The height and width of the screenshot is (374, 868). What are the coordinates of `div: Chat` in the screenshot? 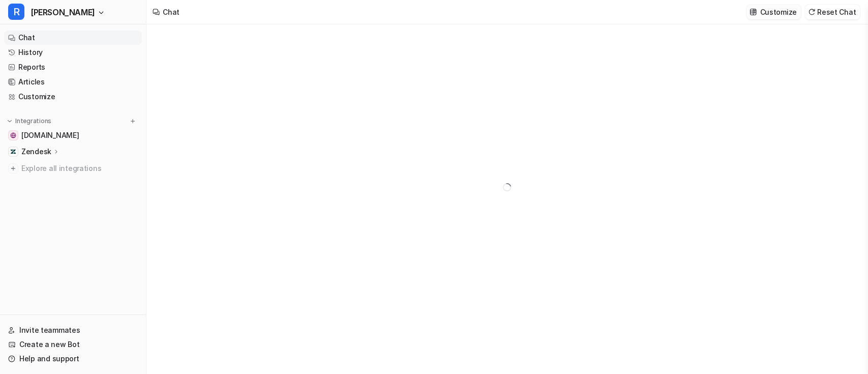 It's located at (171, 12).